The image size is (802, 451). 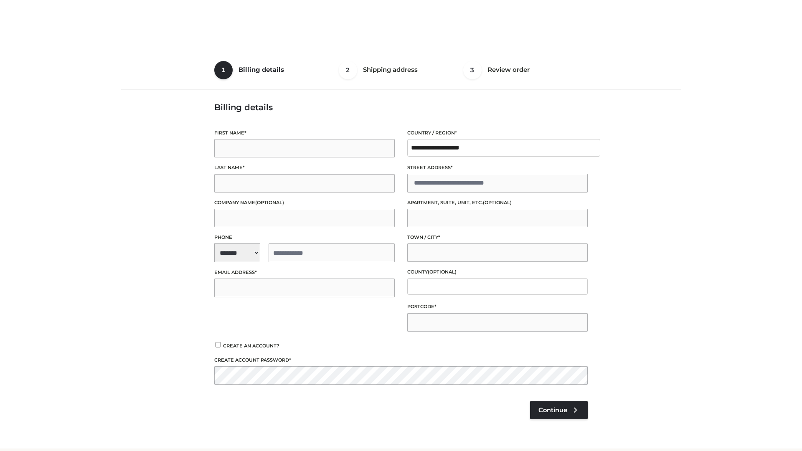 I want to click on span: Continue, so click(x=553, y=410).